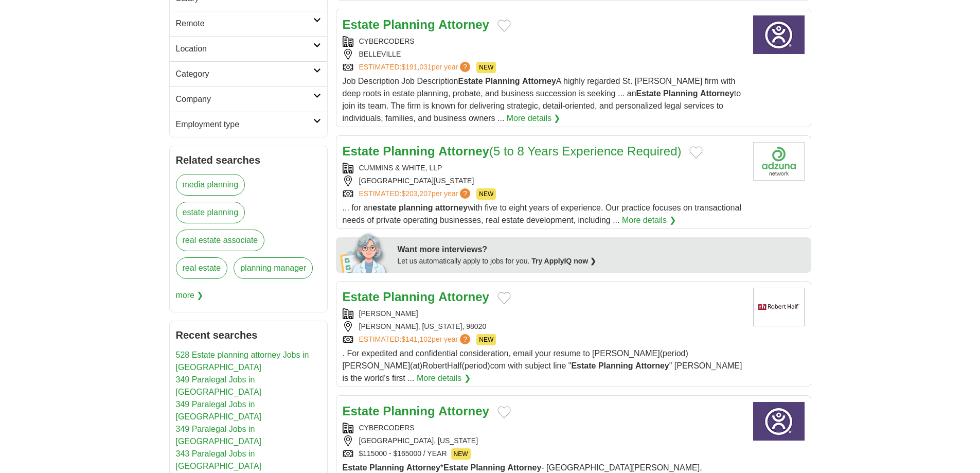 This screenshot has width=980, height=473. Describe the element at coordinates (511, 151) in the screenshot. I see `a: Estate Planning Attorney(5 to 8 Years Experience Required)` at that location.